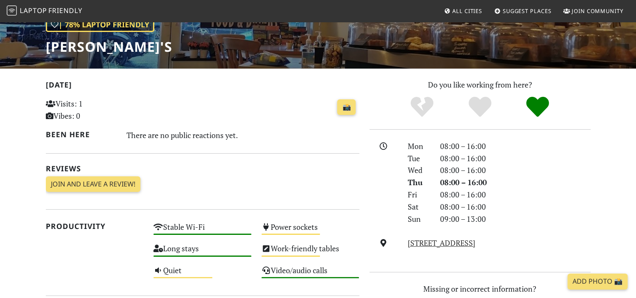 This screenshot has width=636, height=298. Describe the element at coordinates (597, 11) in the screenshot. I see `span: Join Community` at that location.